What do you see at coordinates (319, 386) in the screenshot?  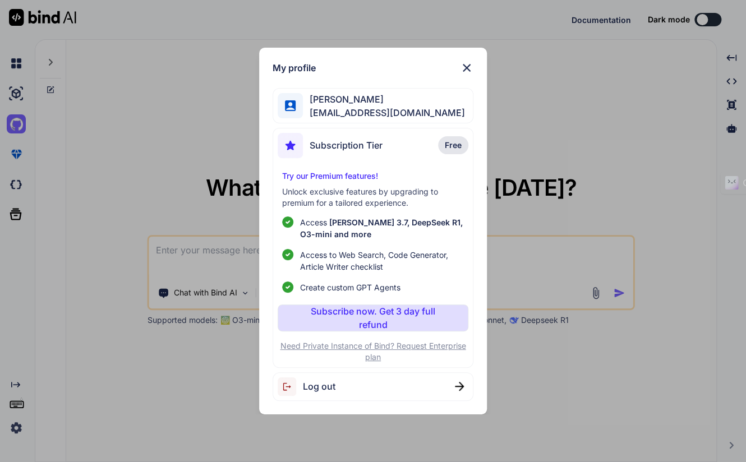 I see `span: Log out` at bounding box center [319, 386].